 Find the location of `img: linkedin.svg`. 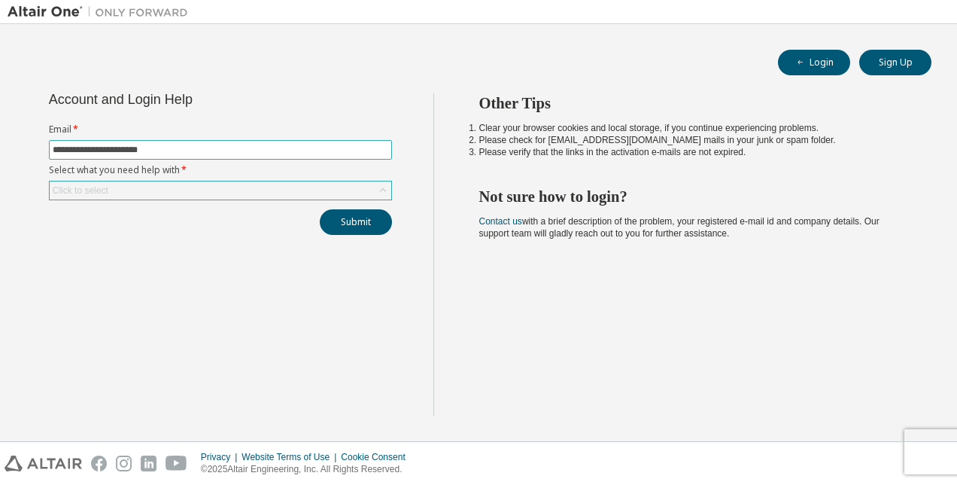

img: linkedin.svg is located at coordinates (148, 463).